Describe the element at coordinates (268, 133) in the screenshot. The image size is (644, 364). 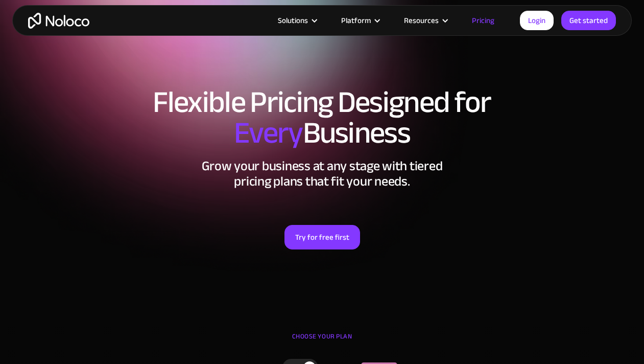
I see `span: Every` at that location.